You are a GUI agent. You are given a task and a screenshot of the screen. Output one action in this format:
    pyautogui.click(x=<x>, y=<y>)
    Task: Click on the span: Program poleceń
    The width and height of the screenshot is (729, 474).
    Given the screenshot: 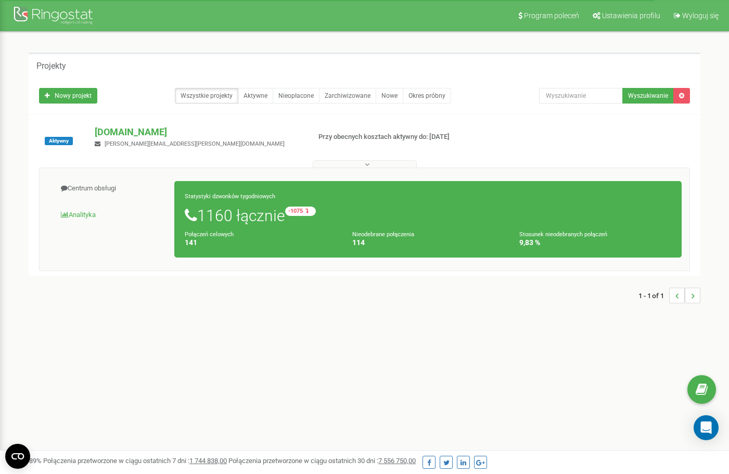 What is the action you would take?
    pyautogui.click(x=552, y=16)
    